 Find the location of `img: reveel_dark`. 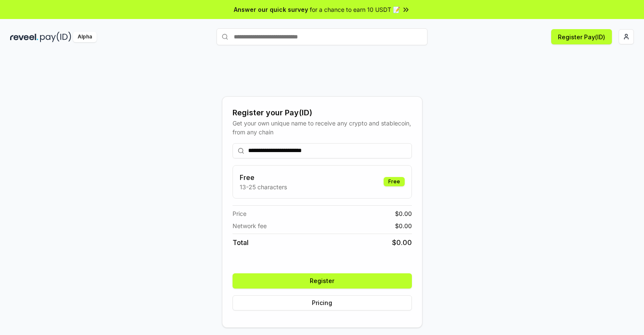

img: reveel_dark is located at coordinates (24, 37).